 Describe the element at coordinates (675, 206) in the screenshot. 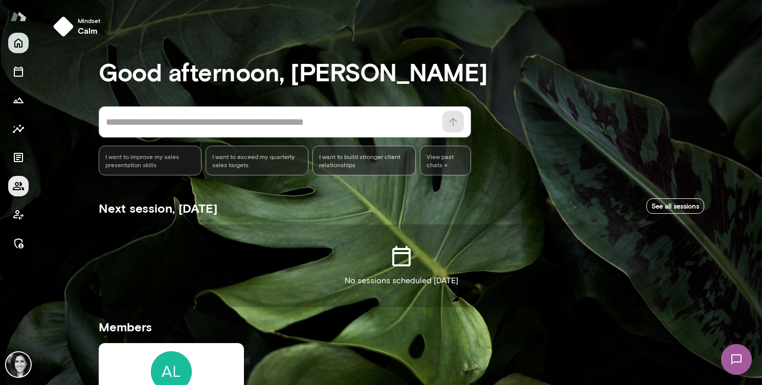

I see `a: See all sessions` at that location.